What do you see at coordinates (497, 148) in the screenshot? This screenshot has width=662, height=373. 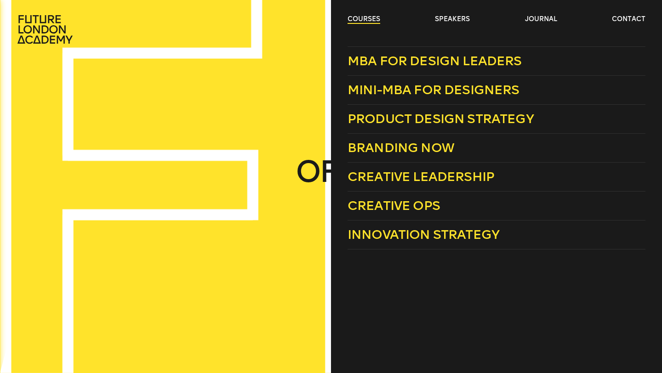 I see `a: Branding Now` at bounding box center [497, 148].